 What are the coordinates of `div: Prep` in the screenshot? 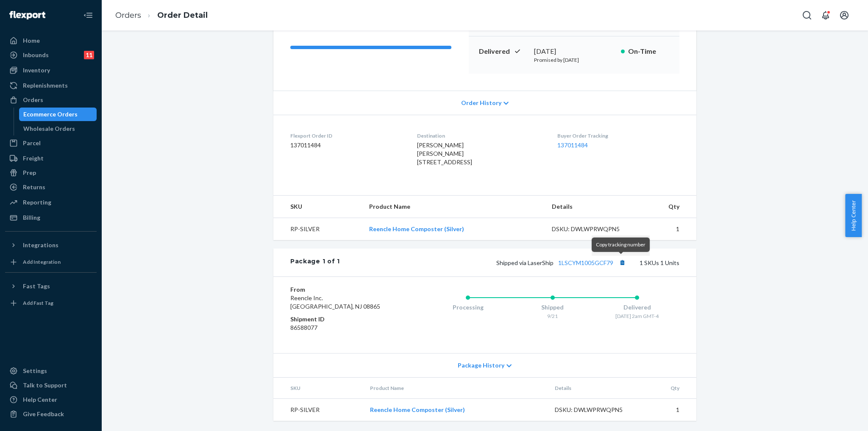 It's located at (30, 173).